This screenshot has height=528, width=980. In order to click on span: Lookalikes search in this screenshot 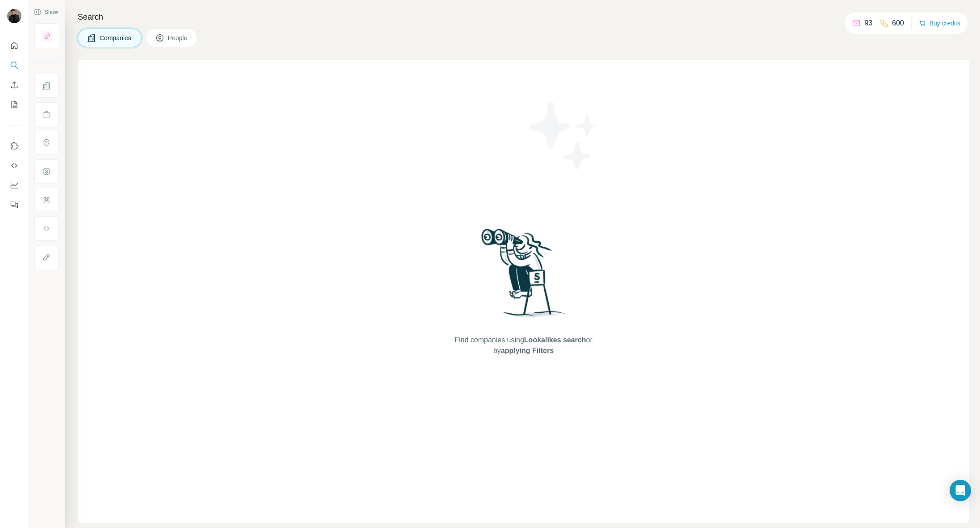, I will do `click(555, 340)`.